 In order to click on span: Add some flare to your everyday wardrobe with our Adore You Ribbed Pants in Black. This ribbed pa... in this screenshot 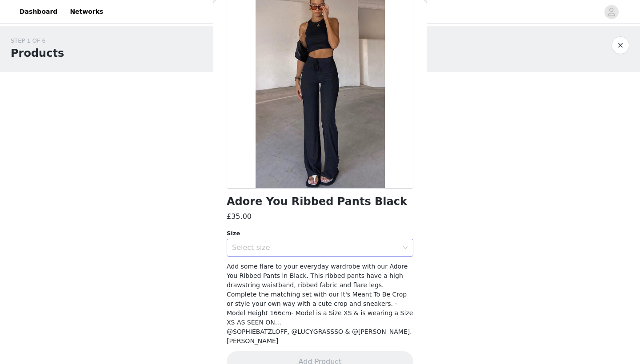, I will do `click(319, 304)`.